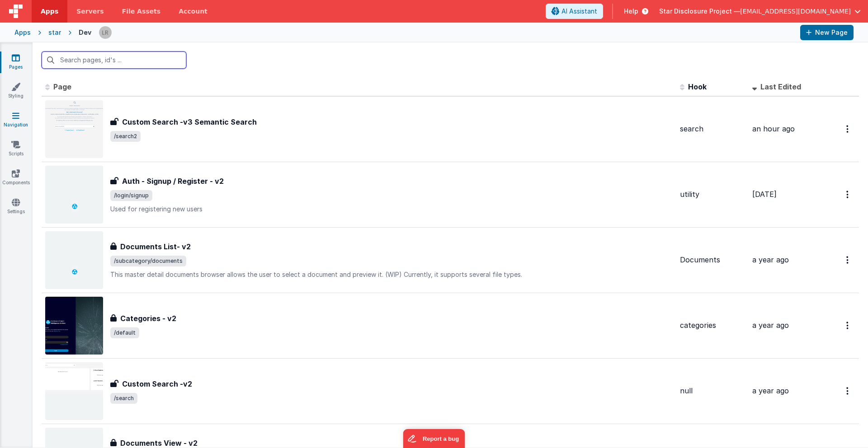 This screenshot has width=868, height=448. What do you see at coordinates (125, 333) in the screenshot?
I see `span: /default` at bounding box center [125, 333].